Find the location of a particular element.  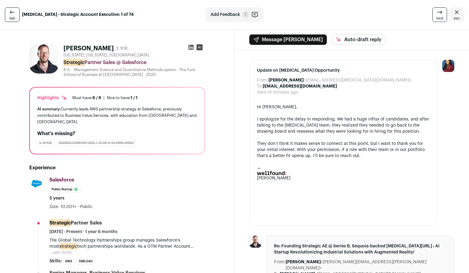

dt: To: is located at coordinates (260, 86).